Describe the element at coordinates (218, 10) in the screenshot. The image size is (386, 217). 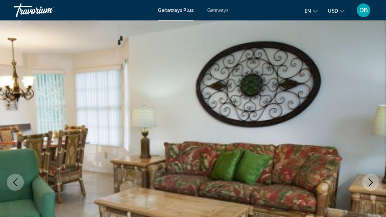
I see `span: Getaways` at that location.